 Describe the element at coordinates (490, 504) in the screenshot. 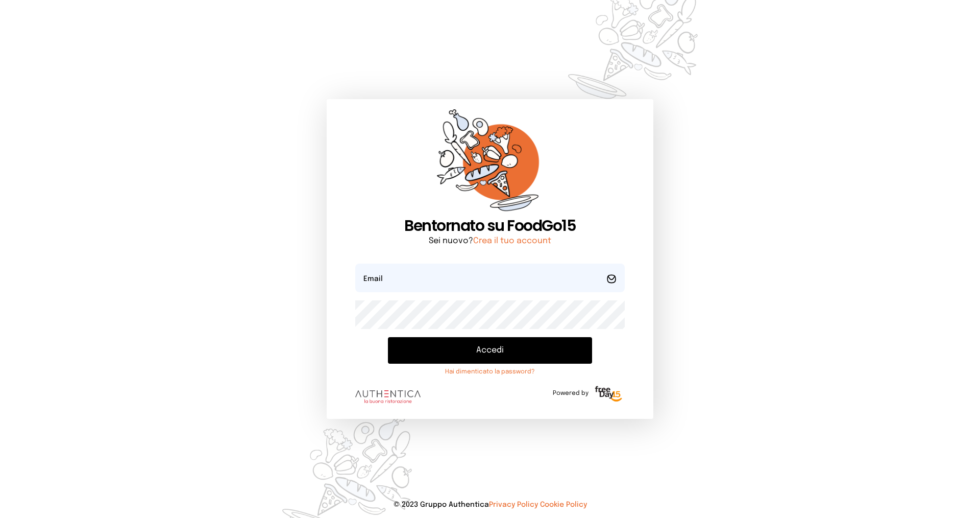

I see `p: © 2023 Gruppo Authentica` at that location.